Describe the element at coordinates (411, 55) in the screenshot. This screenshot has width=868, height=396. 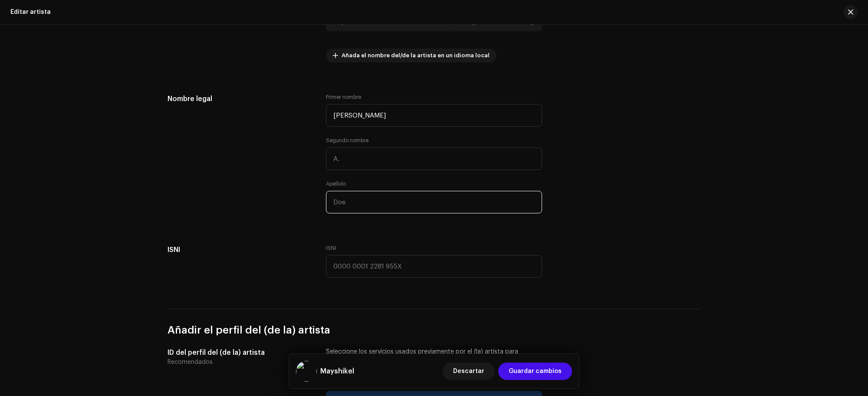
I see `button: Añada el nombre del/de la artista en un idioma local` at that location.